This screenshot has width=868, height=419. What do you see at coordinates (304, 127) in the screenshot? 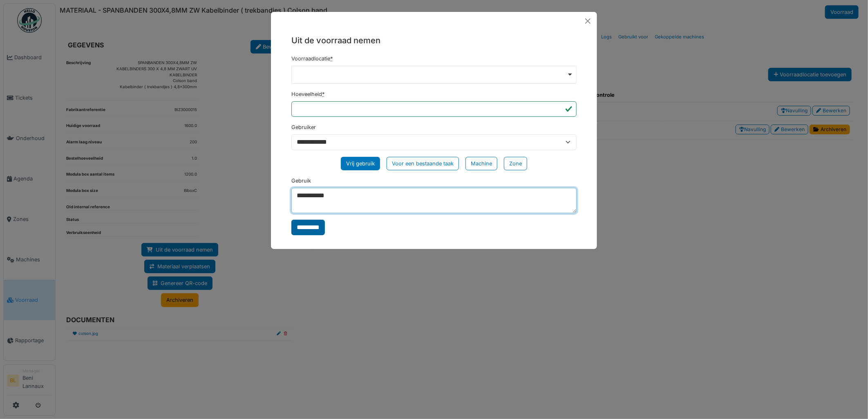
I see `label: Gebruiker` at bounding box center [304, 127].